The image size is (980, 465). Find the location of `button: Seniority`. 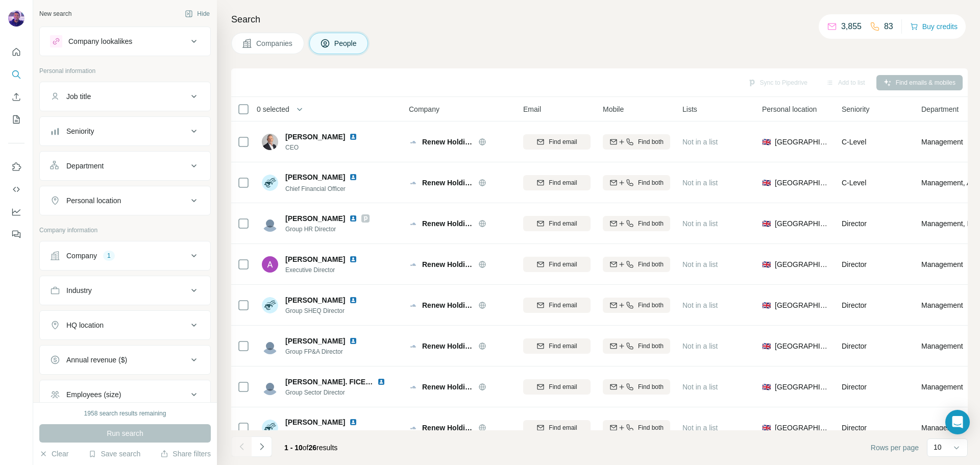

button: Seniority is located at coordinates (125, 131).